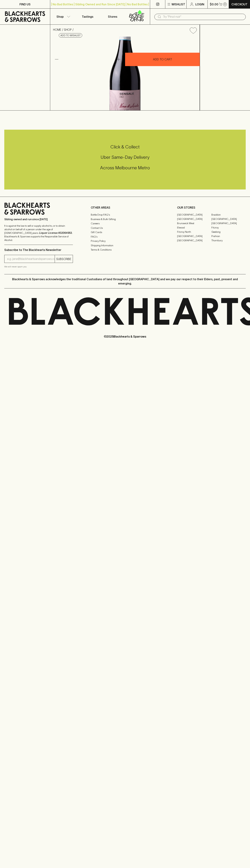 The height and width of the screenshot is (868, 250). What do you see at coordinates (31, 259) in the screenshot?
I see `input: e.g. jane@blackheartsandsparrows.com.au` at bounding box center [31, 259].